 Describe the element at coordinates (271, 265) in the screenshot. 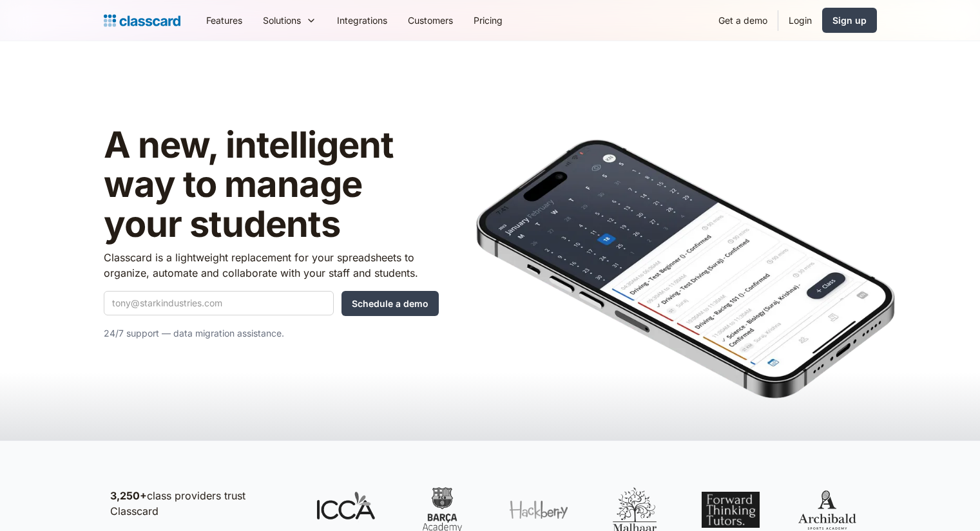

I see `p: Classcard is a lightweight replacement for your spreadsheets to organize, automate and collaborat...` at that location.